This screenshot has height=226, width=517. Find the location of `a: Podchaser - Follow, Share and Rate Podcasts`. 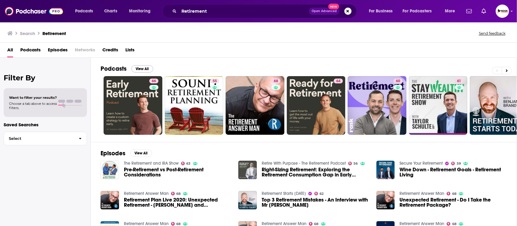

a: Podchaser - Follow, Share and Rate Podcasts is located at coordinates (34, 11).